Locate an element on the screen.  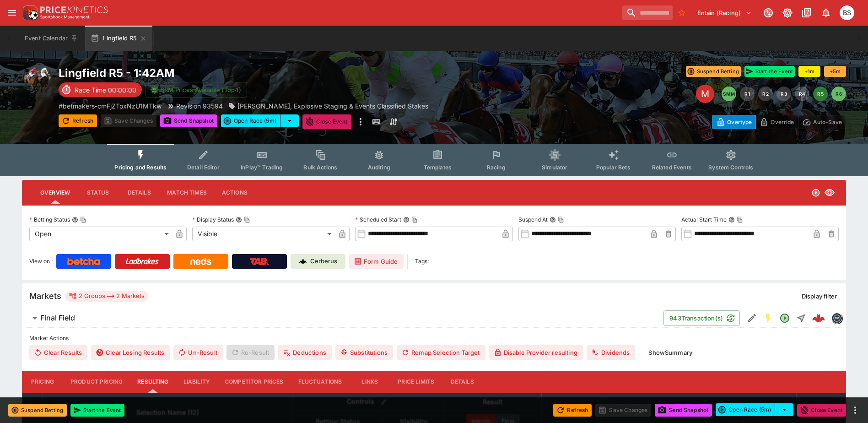
button: +1m is located at coordinates (809, 72).